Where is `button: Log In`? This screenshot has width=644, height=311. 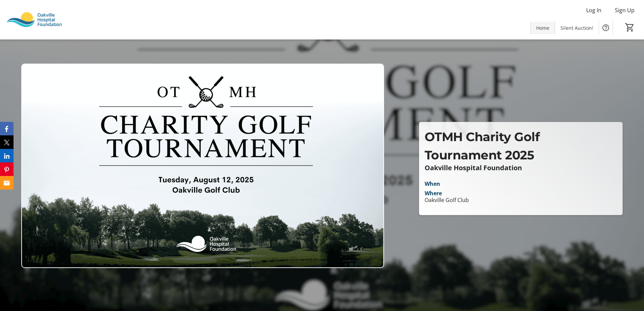 button: Log In is located at coordinates (594, 10).